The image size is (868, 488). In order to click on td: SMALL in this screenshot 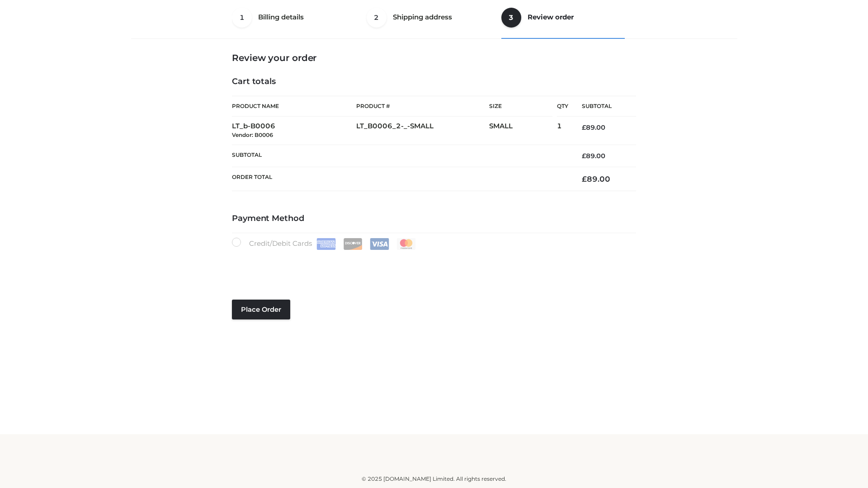, I will do `click(523, 130)`.